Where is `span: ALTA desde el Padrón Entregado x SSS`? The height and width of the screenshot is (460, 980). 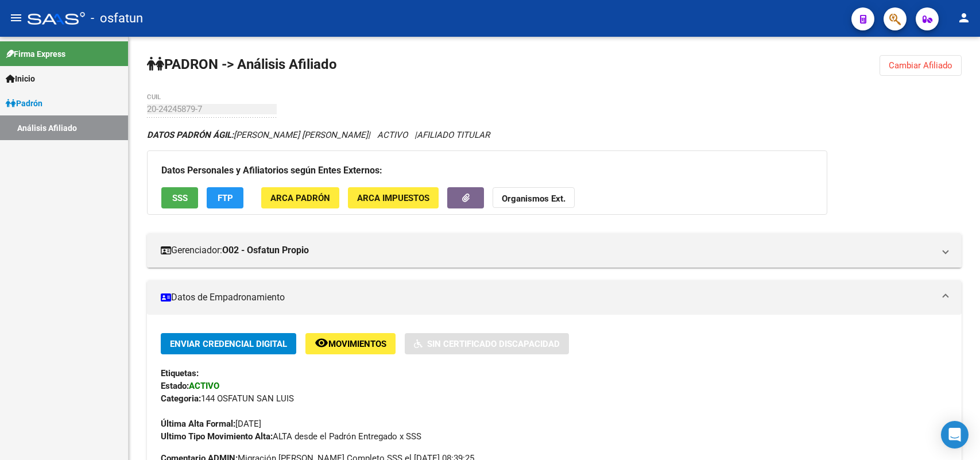 span: ALTA desde el Padrón Entregado x SSS is located at coordinates (291, 436).